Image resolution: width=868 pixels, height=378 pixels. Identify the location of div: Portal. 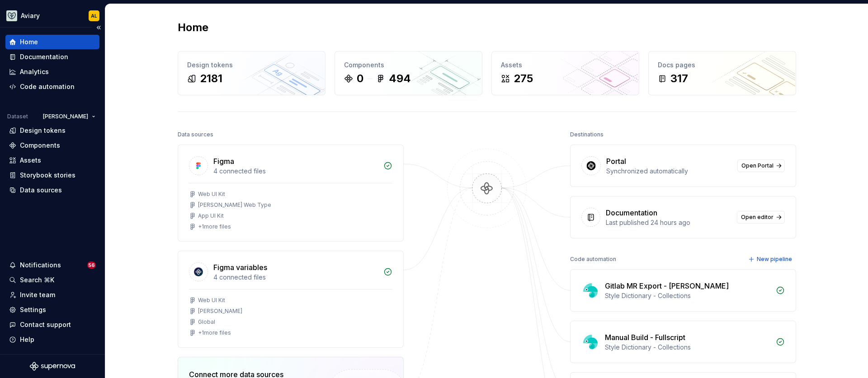
(616, 161).